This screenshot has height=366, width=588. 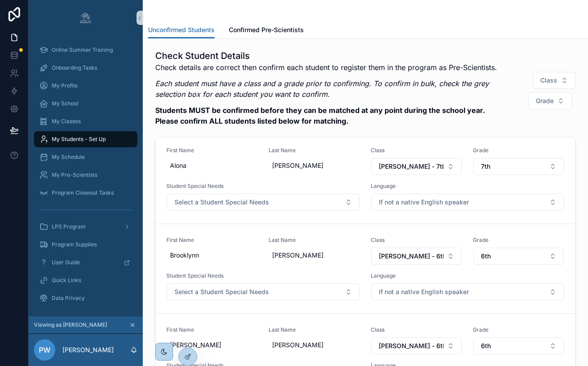 I want to click on div: scrollable content, so click(x=85, y=176).